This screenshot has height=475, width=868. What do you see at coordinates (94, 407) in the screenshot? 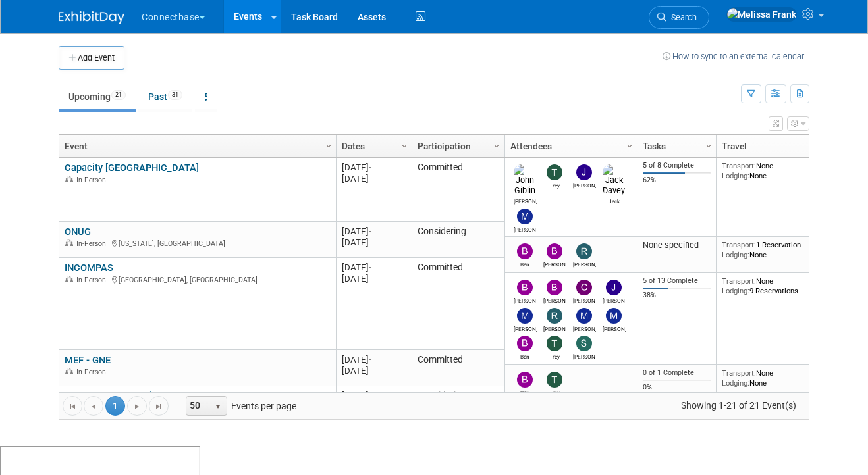
I see `span: Go to the previous page` at bounding box center [94, 407].